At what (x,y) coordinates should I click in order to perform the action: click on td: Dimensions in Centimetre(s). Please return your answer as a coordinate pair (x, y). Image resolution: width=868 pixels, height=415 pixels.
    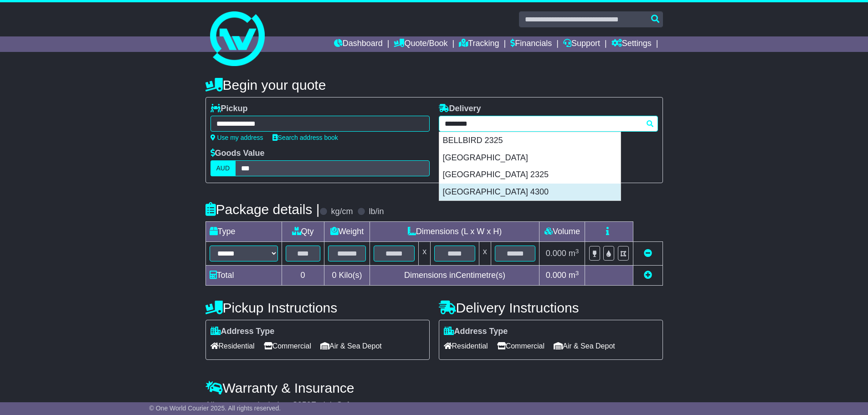
    Looking at the image, I should click on (455, 276).